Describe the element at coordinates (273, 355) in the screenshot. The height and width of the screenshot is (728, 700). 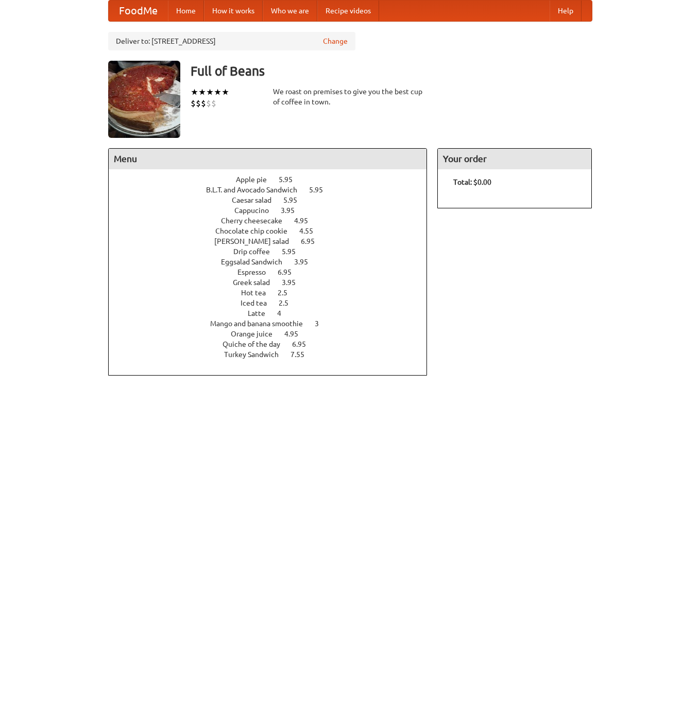
I see `a: Turkey Sandwich 7.55` at that location.